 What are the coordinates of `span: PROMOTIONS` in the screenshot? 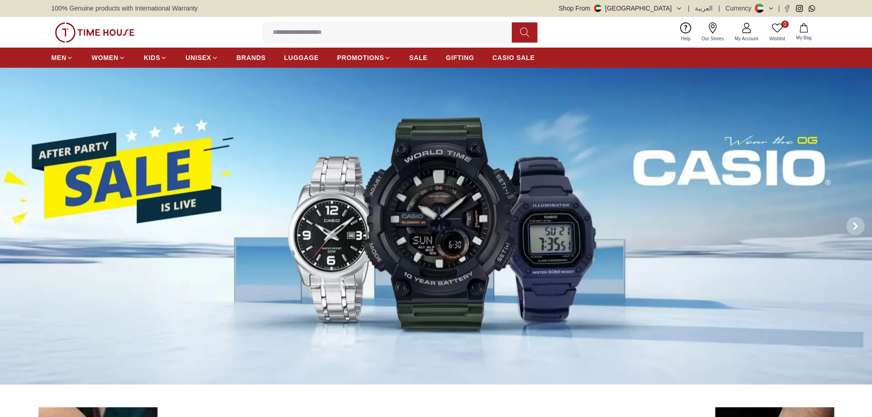 It's located at (360, 58).